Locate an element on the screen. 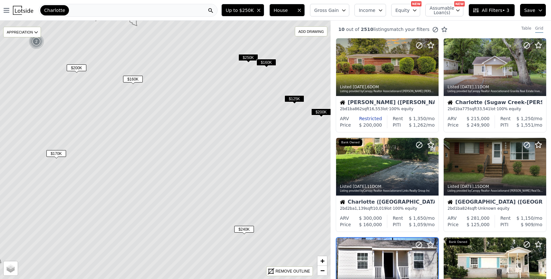 This screenshot has height=279, width=551. div: Restricted is located at coordinates (365, 119).